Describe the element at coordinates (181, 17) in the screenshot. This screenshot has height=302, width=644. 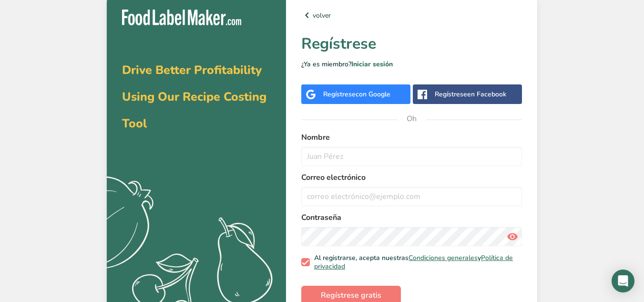
I see `img: Fabricante de etiquetas para alimentos` at that location.